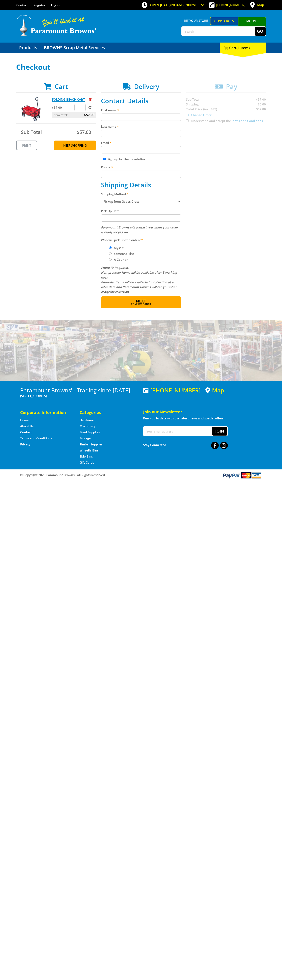 This screenshot has width=282, height=980. Describe the element at coordinates (141, 143) in the screenshot. I see `label: Email` at that location.